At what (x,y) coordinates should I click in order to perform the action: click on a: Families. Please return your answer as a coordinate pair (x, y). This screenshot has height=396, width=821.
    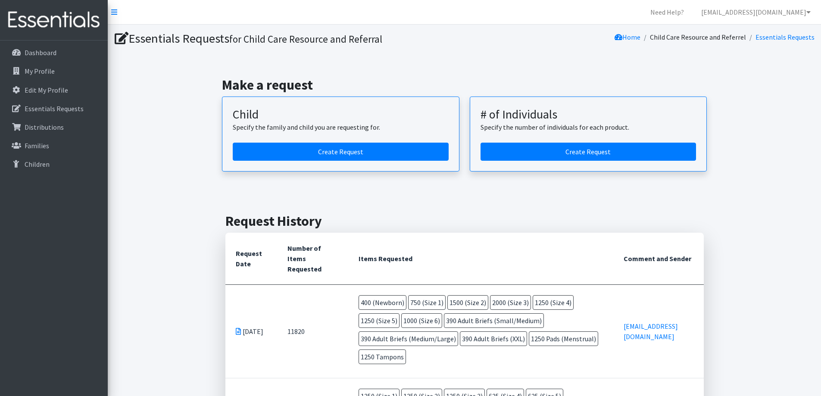
    Looking at the image, I should click on (54, 146).